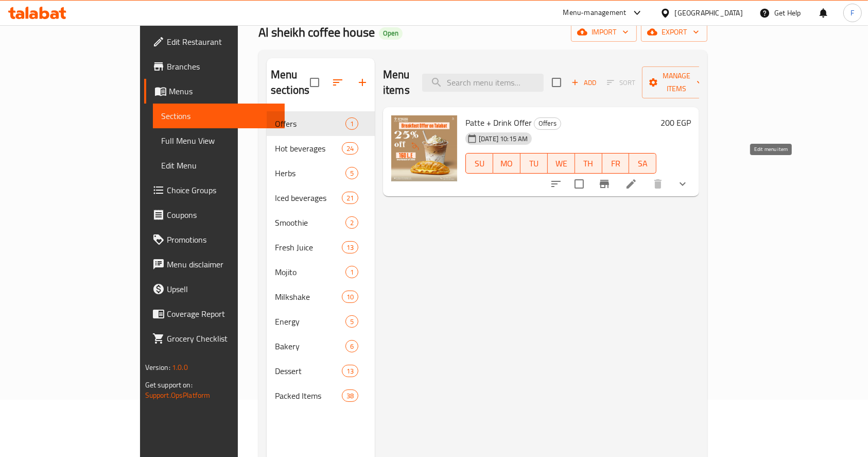 This screenshot has width=868, height=457. What do you see at coordinates (534, 163) in the screenshot?
I see `span: TU` at bounding box center [534, 163].